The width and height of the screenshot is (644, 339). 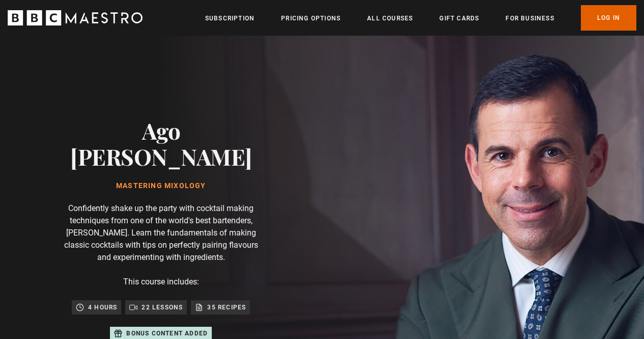 I want to click on a: Gift Cards, so click(x=459, y=18).